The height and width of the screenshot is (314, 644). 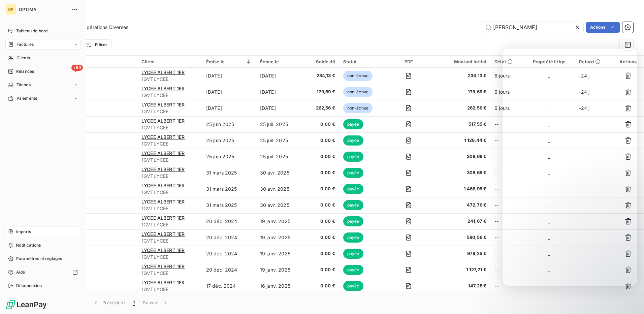 I want to click on td: 17 déc. 2024, so click(x=229, y=286).